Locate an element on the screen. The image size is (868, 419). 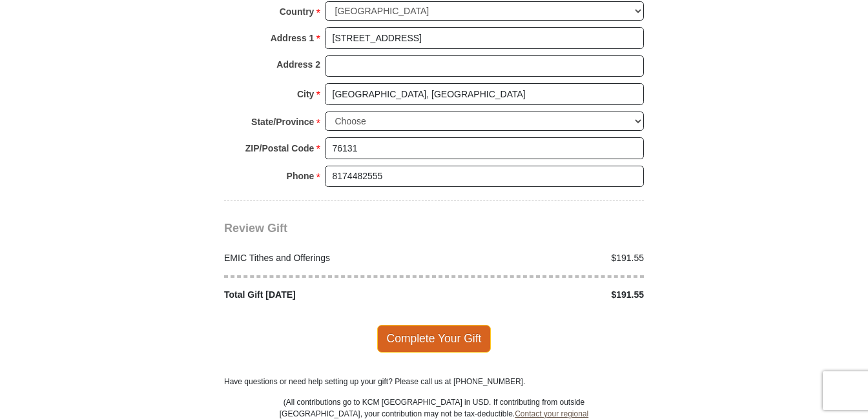
span: Complete Your Gift is located at coordinates (434, 339).